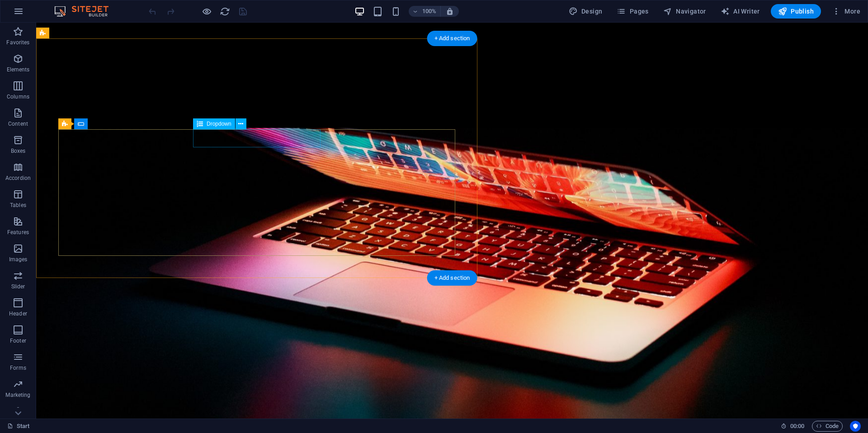 This screenshot has height=433, width=868. Describe the element at coordinates (633, 11) in the screenshot. I see `span: Pages` at that location.